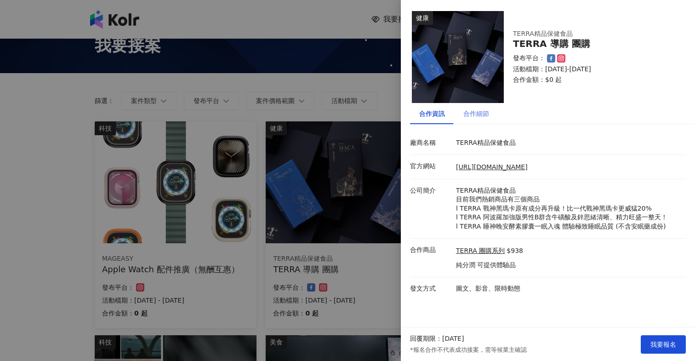 This screenshot has height=361, width=695. I want to click on p: 發文方式, so click(431, 289).